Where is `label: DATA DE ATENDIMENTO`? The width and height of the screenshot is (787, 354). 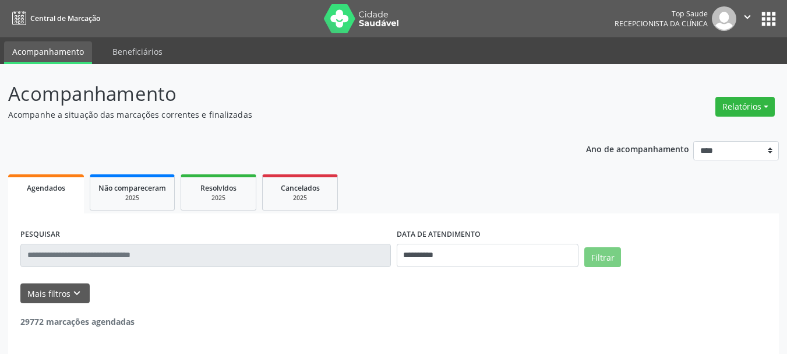
label: DATA DE ATENDIMENTO is located at coordinates (439, 234).